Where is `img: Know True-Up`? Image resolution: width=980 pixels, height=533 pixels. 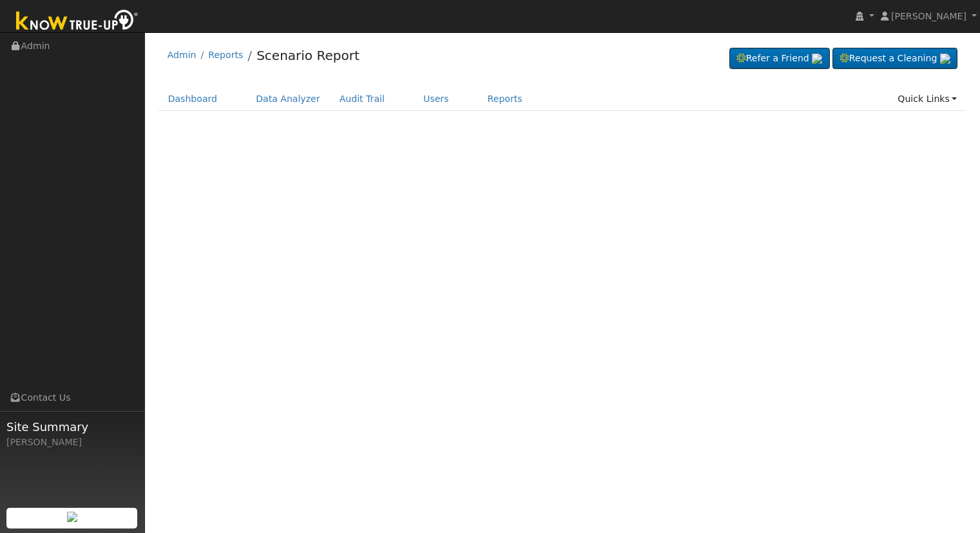 img: Know True-Up is located at coordinates (77, 22).